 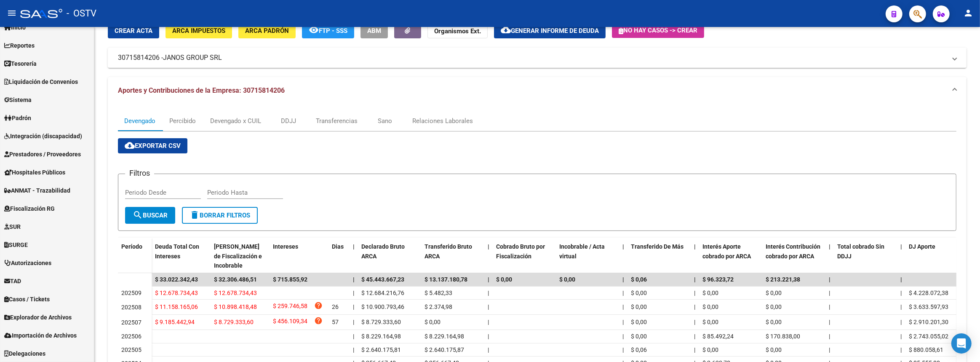 What do you see at coordinates (444, 350) in the screenshot?
I see `span: $ 2.640.175,87` at bounding box center [444, 350].